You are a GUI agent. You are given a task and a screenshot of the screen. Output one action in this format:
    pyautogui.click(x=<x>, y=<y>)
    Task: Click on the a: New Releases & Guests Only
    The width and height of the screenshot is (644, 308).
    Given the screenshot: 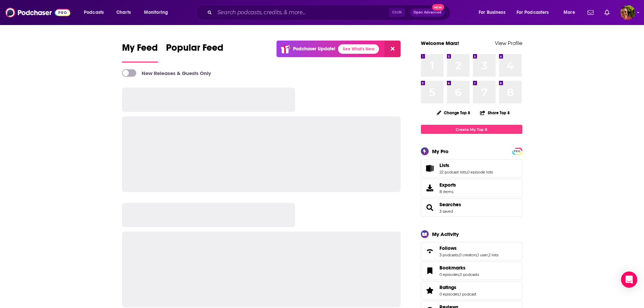 What is the action you would take?
    pyautogui.click(x=166, y=73)
    